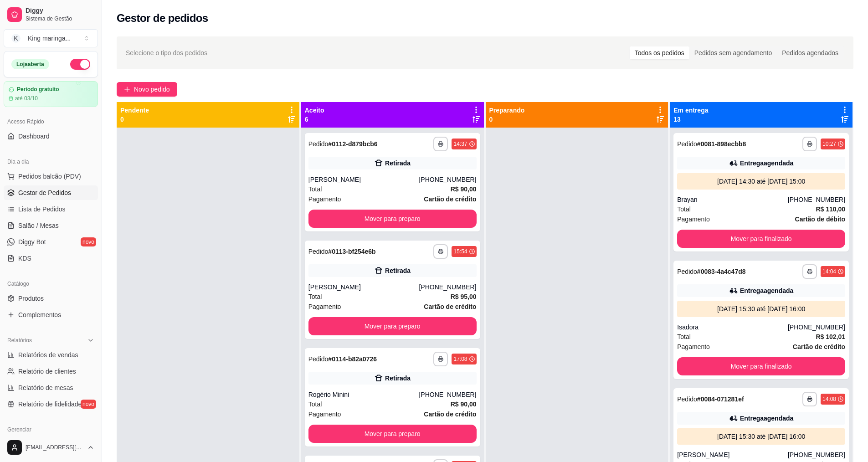 The width and height of the screenshot is (868, 462). What do you see at coordinates (507, 110) in the screenshot?
I see `p: Preparando` at bounding box center [507, 110].